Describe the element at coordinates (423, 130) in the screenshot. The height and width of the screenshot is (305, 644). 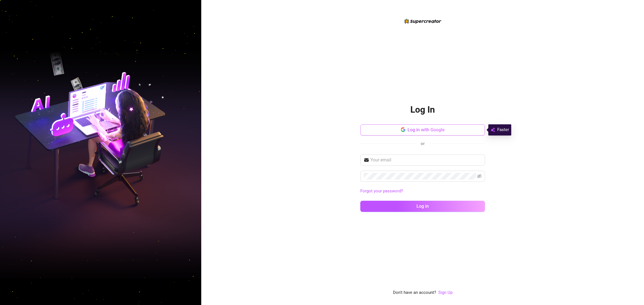
I see `button: Log in with Google` at that location.